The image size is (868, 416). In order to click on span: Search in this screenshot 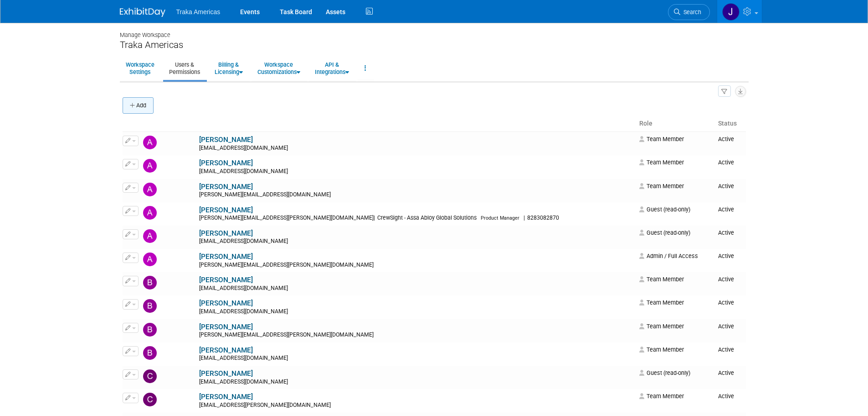, I will do `click(691, 12)`.